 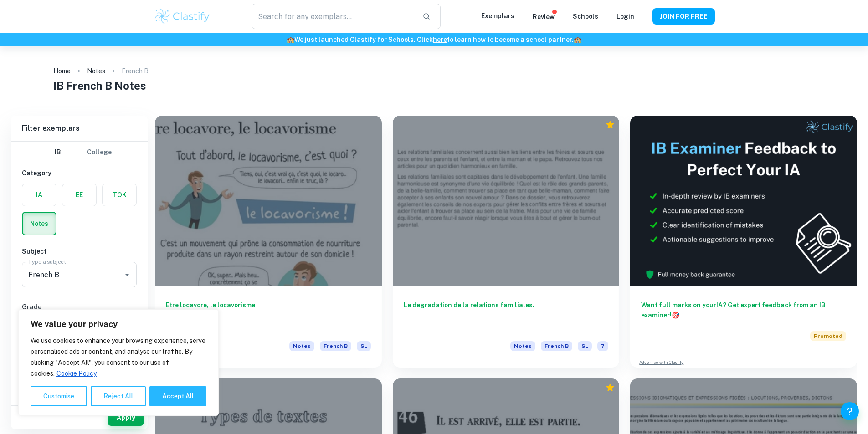 What do you see at coordinates (684, 17) in the screenshot?
I see `button: JOIN FOR FREE` at bounding box center [684, 17].